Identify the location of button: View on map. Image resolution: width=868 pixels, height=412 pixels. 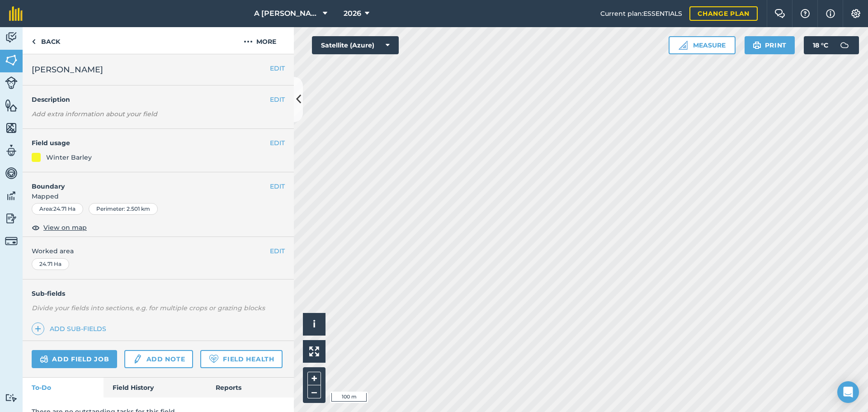
(59, 227).